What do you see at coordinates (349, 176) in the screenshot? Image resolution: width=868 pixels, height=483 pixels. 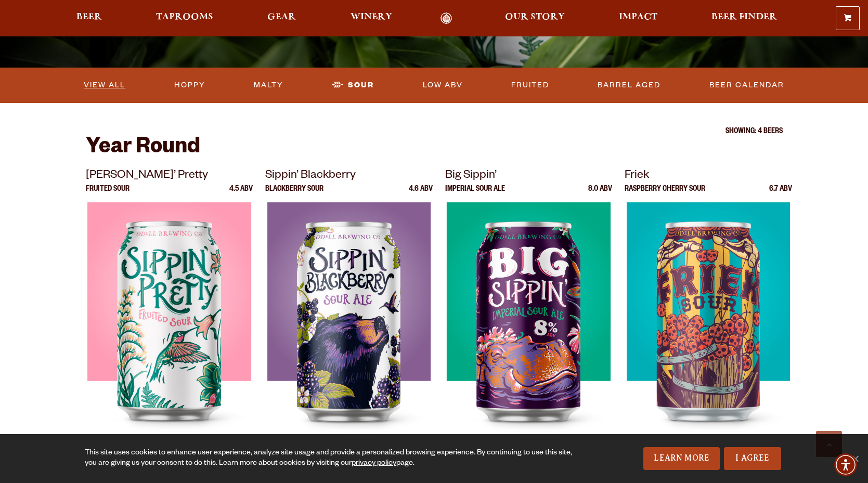 I see `p: Sippin’ Blackberry` at bounding box center [349, 176].